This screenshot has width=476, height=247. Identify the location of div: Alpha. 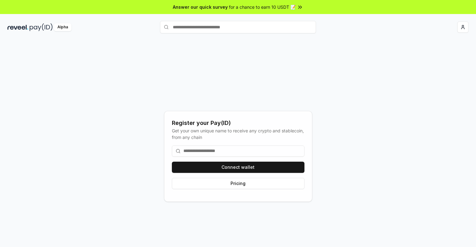
(63, 27).